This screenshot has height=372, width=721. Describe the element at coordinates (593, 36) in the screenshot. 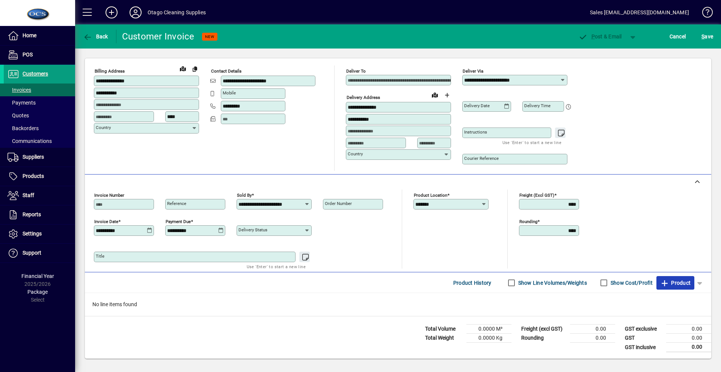

I see `span: P` at that location.